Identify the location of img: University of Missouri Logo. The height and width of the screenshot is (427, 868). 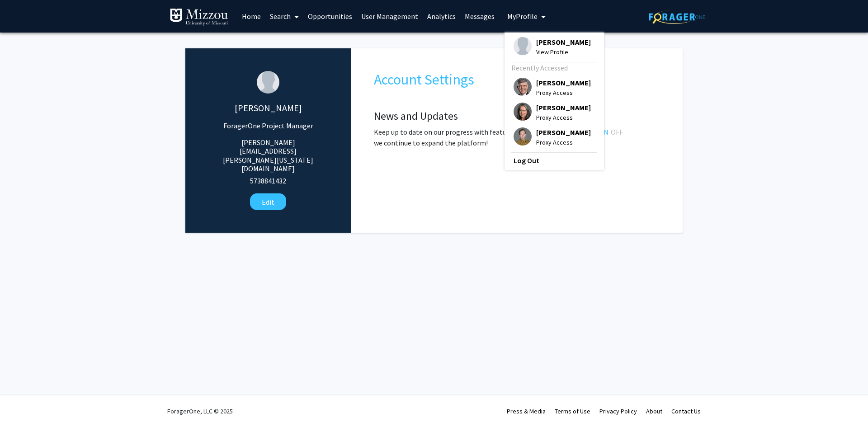
(199, 17).